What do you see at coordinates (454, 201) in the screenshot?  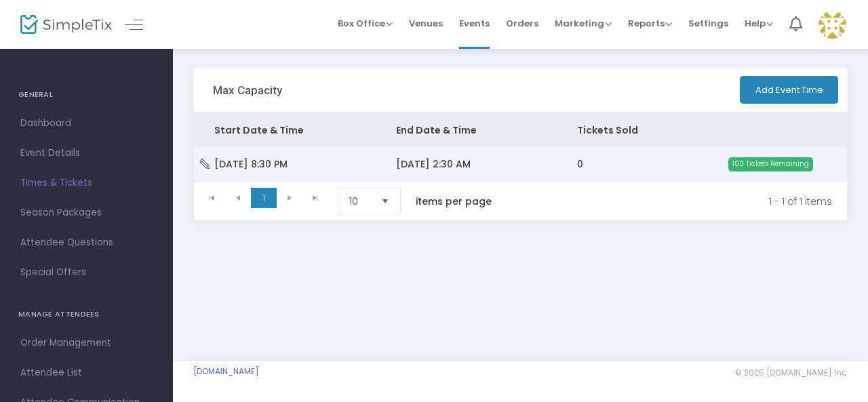 I see `label: items per page` at bounding box center [454, 201].